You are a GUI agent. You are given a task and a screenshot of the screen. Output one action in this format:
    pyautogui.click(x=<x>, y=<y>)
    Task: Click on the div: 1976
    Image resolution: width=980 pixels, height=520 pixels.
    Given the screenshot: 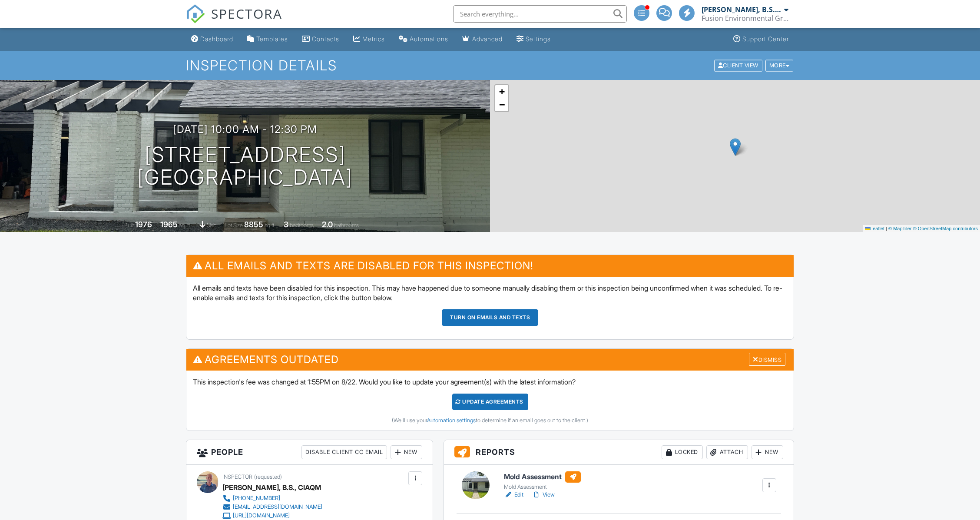 What is the action you would take?
    pyautogui.click(x=143, y=224)
    